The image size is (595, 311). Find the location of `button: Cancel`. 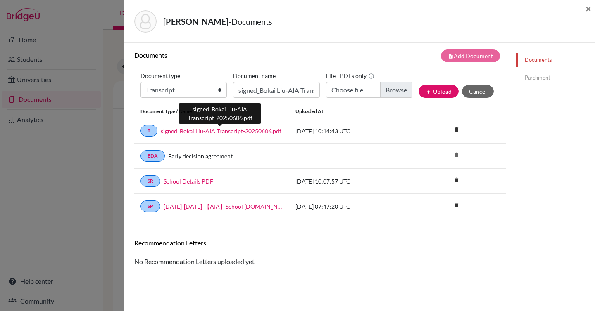

button: Cancel is located at coordinates (477, 91).